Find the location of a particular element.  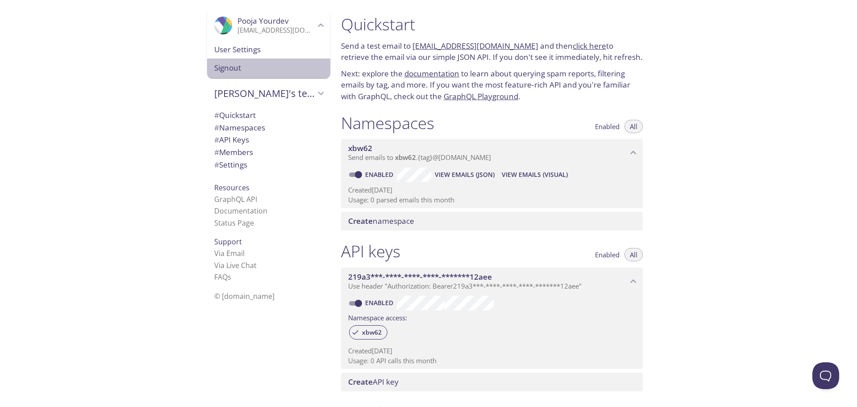

a: click here is located at coordinates (589, 46).